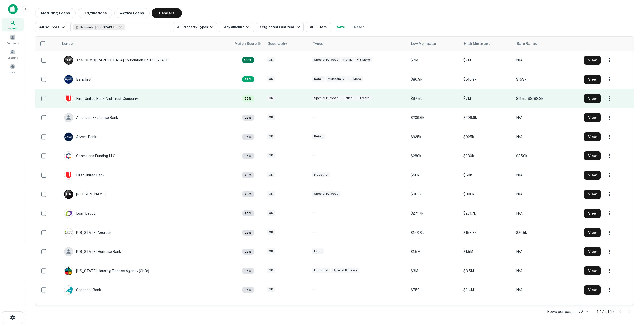  What do you see at coordinates (52, 27) in the screenshot?
I see `button: All sources` at bounding box center [52, 27].